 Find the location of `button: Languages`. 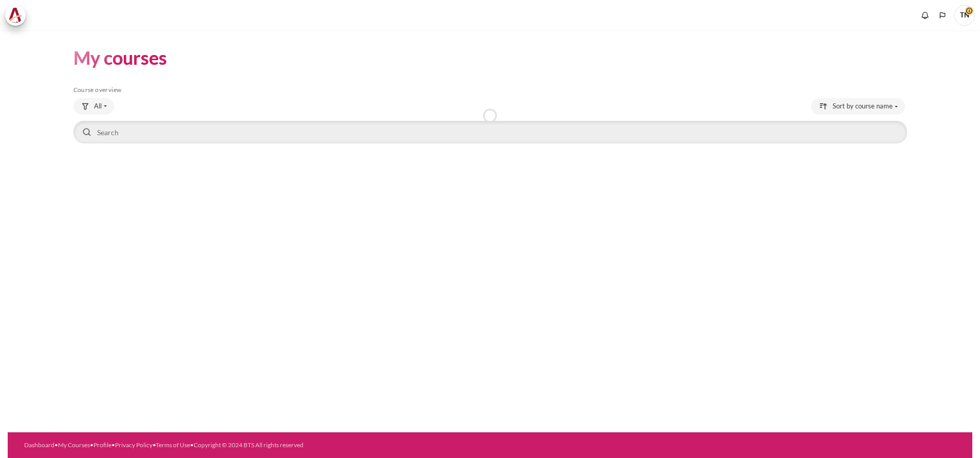

button: Languages is located at coordinates (943, 15).